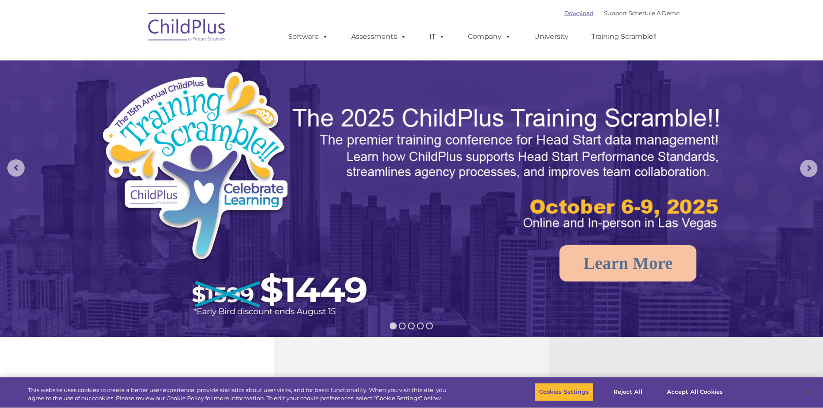  Describe the element at coordinates (695, 392) in the screenshot. I see `button: Accept All Cookies` at that location.